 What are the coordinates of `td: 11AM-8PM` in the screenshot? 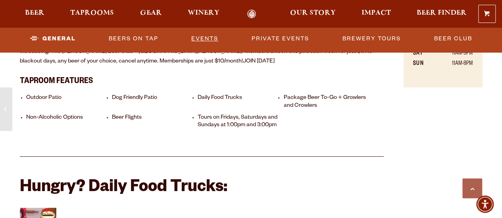 It's located at (453, 64).